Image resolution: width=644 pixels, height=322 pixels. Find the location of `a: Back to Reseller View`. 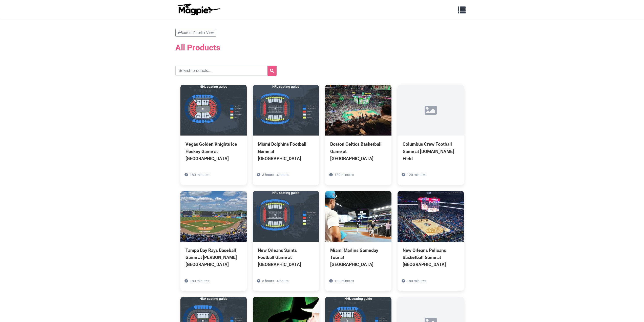

a: Back to Reseller View is located at coordinates (195, 33).